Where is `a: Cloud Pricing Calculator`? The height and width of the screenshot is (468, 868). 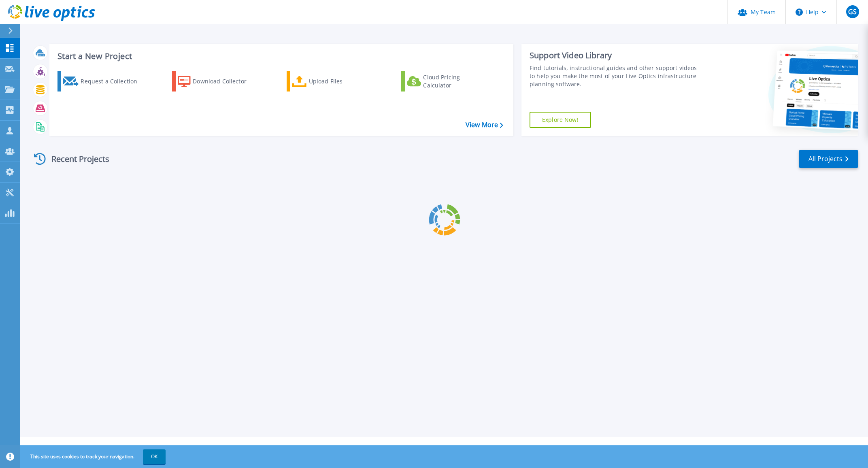 a: Cloud Pricing Calculator is located at coordinates (446, 81).